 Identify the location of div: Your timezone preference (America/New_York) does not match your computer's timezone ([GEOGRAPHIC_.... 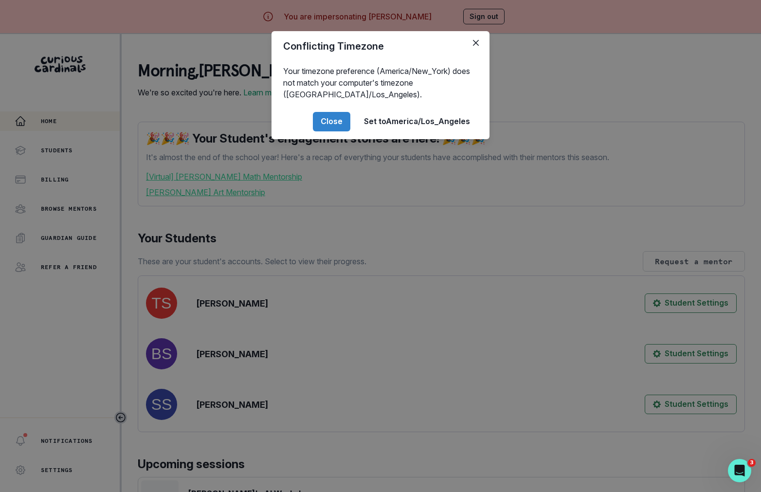
(380, 83).